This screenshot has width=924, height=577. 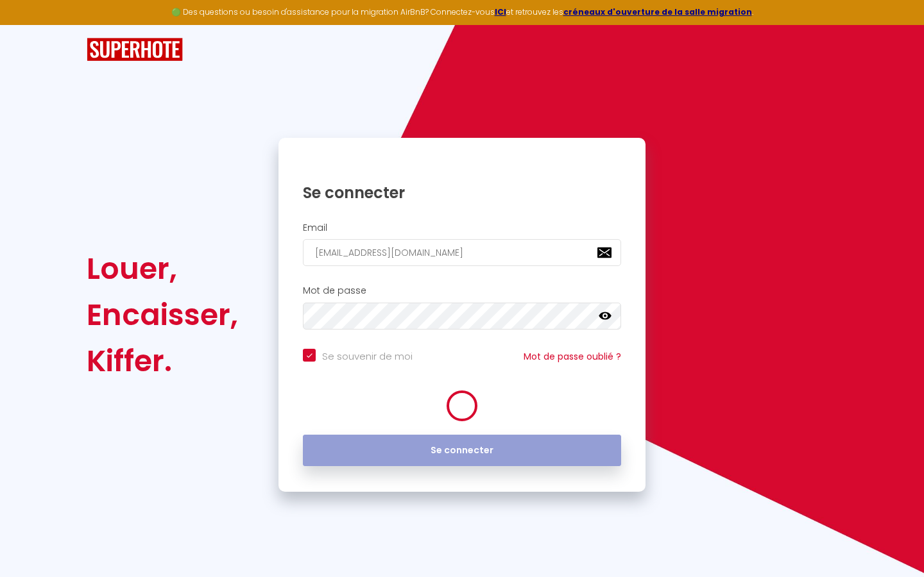 What do you see at coordinates (162, 315) in the screenshot?
I see `div: Encaisser,` at bounding box center [162, 315].